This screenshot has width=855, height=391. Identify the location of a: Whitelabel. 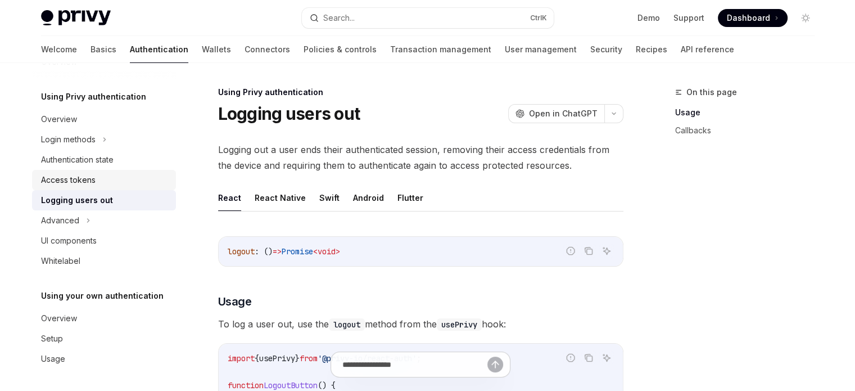
(104, 261).